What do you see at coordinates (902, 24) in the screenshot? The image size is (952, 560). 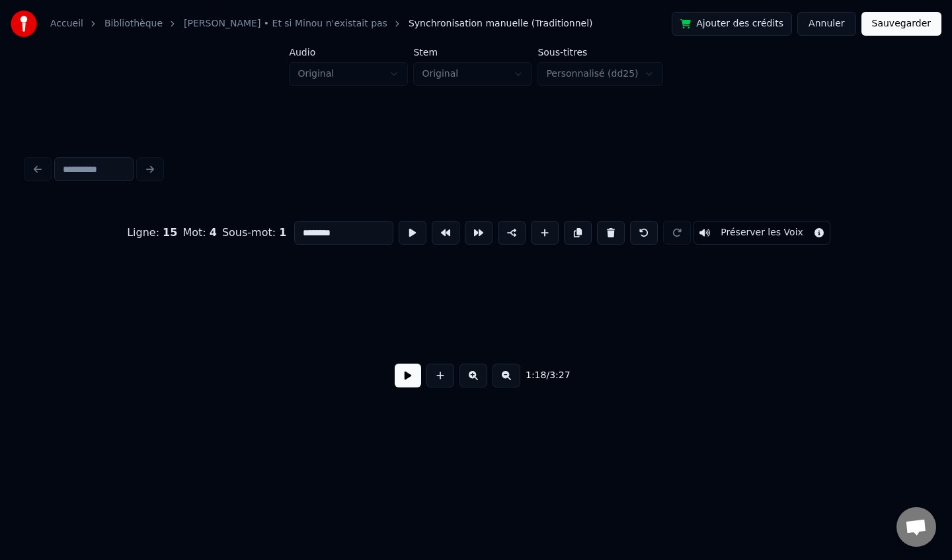 I see `button: Sauvegarder` at bounding box center [902, 24].